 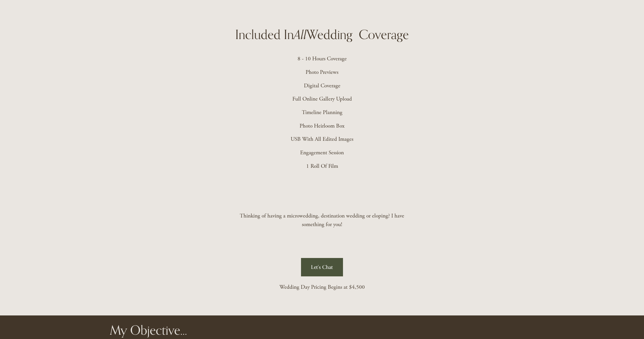 What do you see at coordinates (322, 35) in the screenshot?
I see `h2: Included In Wedding Coverage` at bounding box center [322, 35].